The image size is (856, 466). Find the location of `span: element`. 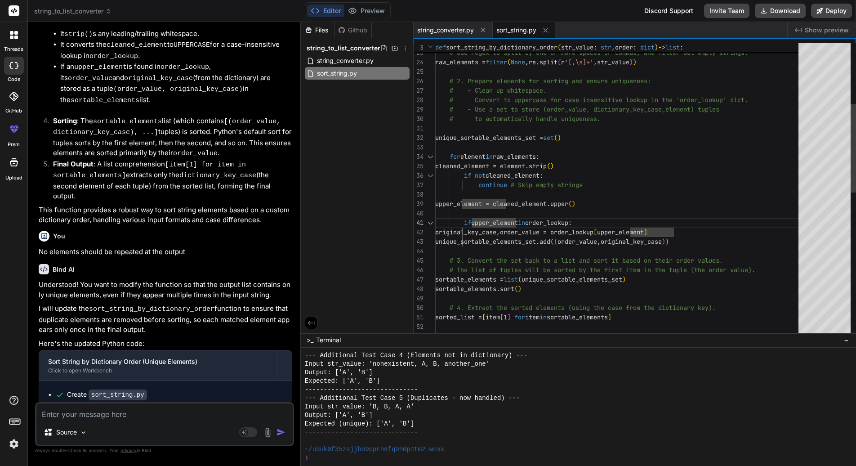

span: element is located at coordinates (473, 156).